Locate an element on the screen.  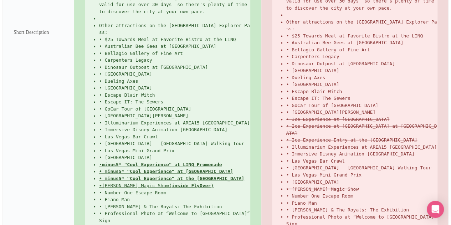
strong: (inside FlyOver) is located at coordinates (191, 185).